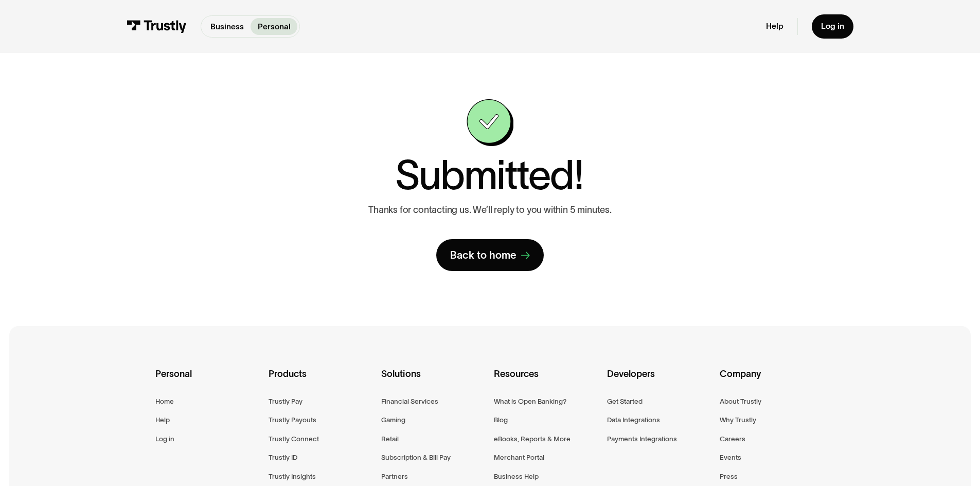  I want to click on a: Back to home, so click(490, 255).